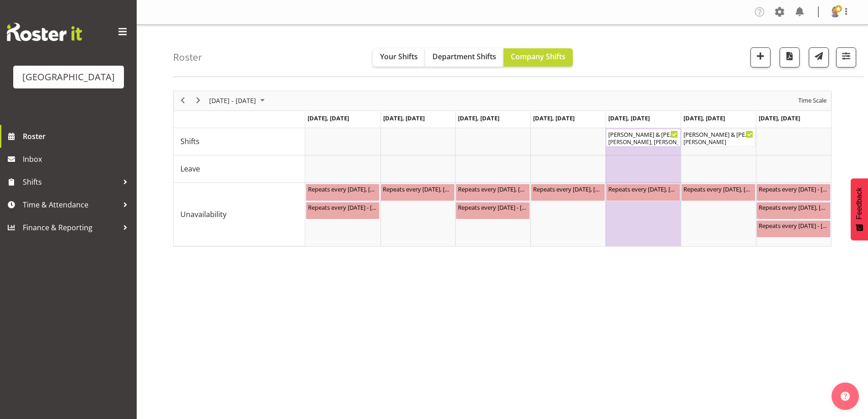 The height and width of the screenshot is (419, 868). Describe the element at coordinates (859, 210) in the screenshot. I see `button: Feedback - Show survey` at that location.